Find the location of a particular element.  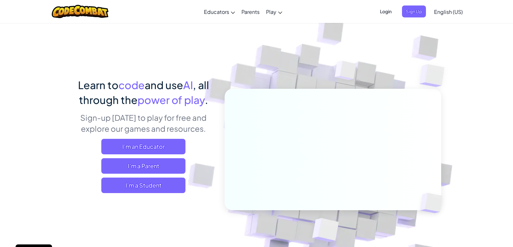

span: and use is located at coordinates (164, 85).